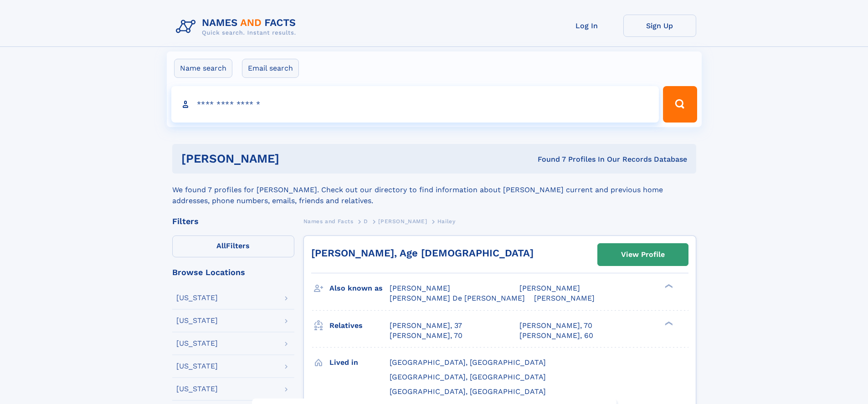 The height and width of the screenshot is (404, 868). What do you see at coordinates (680, 105) in the screenshot?
I see `button: Search Button` at bounding box center [680, 105].